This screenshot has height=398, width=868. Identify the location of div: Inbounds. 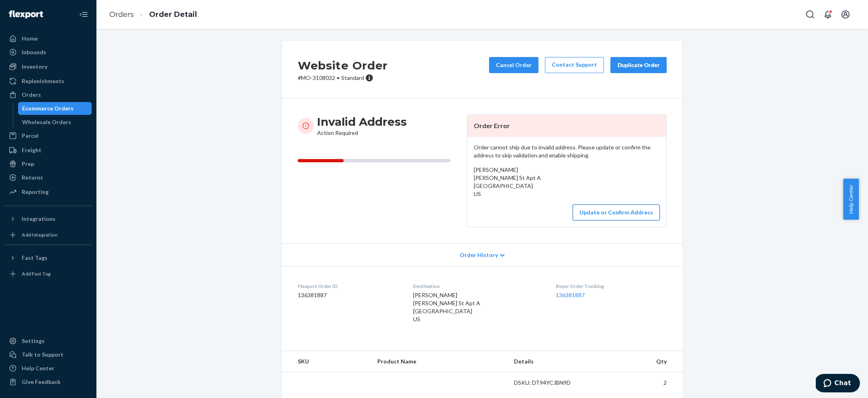
(34, 52).